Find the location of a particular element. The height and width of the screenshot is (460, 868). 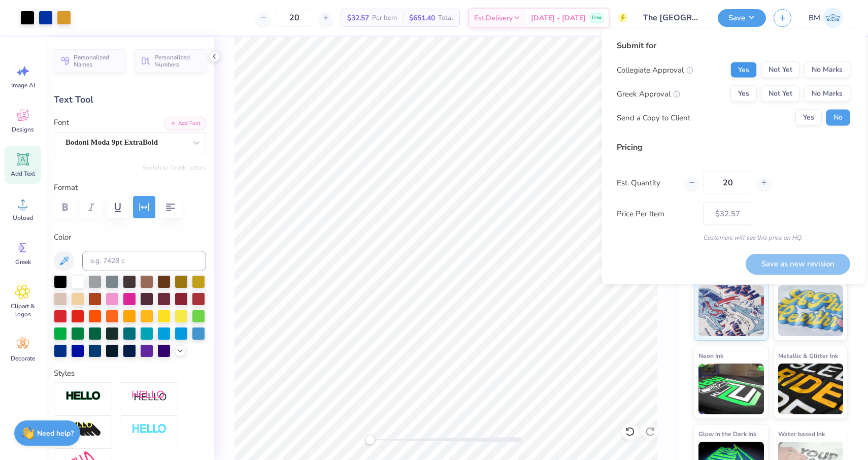

div: Pricing is located at coordinates (733, 147).